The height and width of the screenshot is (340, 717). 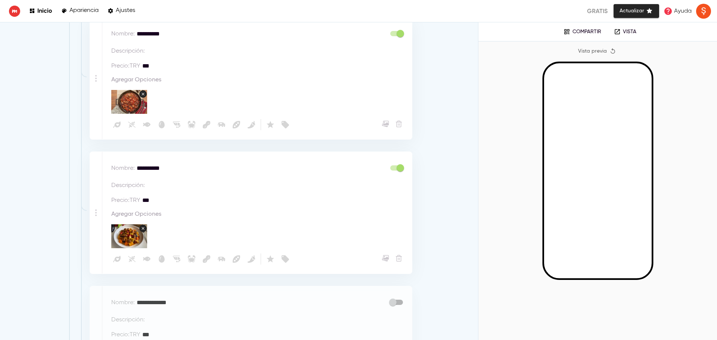 What do you see at coordinates (126, 10) in the screenshot?
I see `p: Ajustes` at bounding box center [126, 10].